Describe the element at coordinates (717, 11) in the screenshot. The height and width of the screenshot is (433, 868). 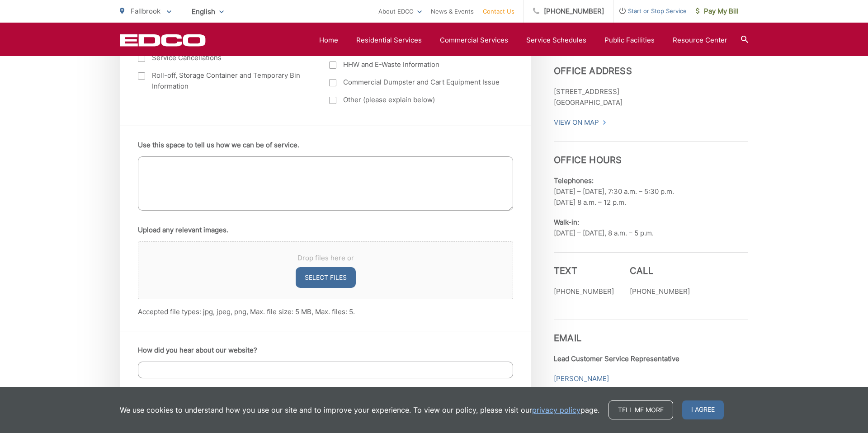
I see `span: Pay My Bill` at that location.